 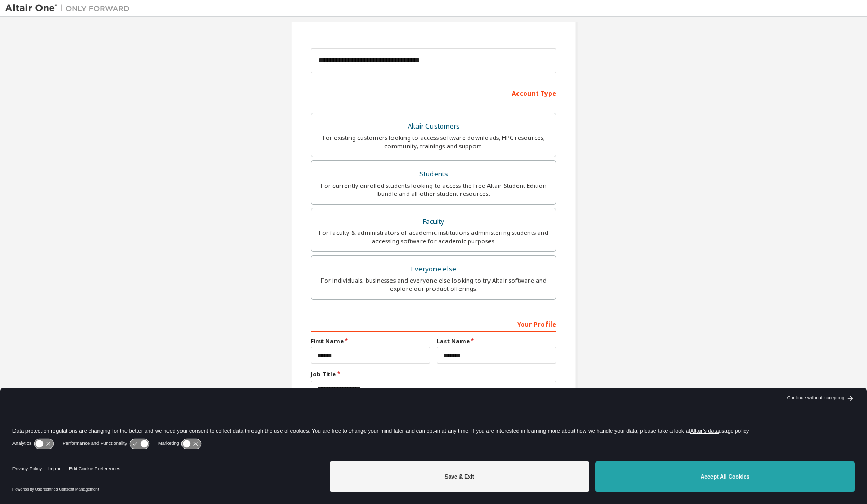 What do you see at coordinates (434, 174) in the screenshot?
I see `div: Students` at bounding box center [434, 174].